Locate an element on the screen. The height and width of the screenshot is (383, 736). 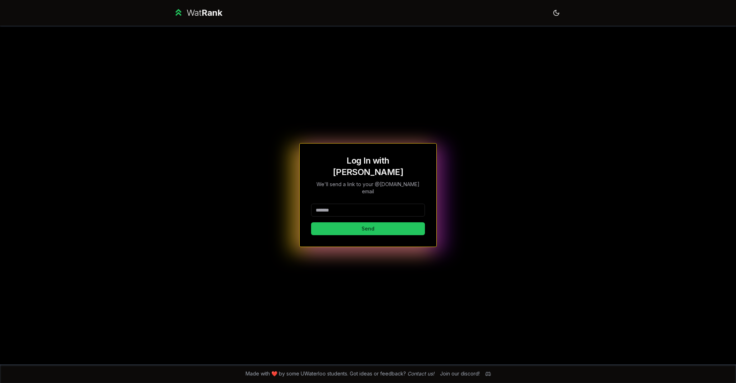
div: Wat is located at coordinates (204, 13).